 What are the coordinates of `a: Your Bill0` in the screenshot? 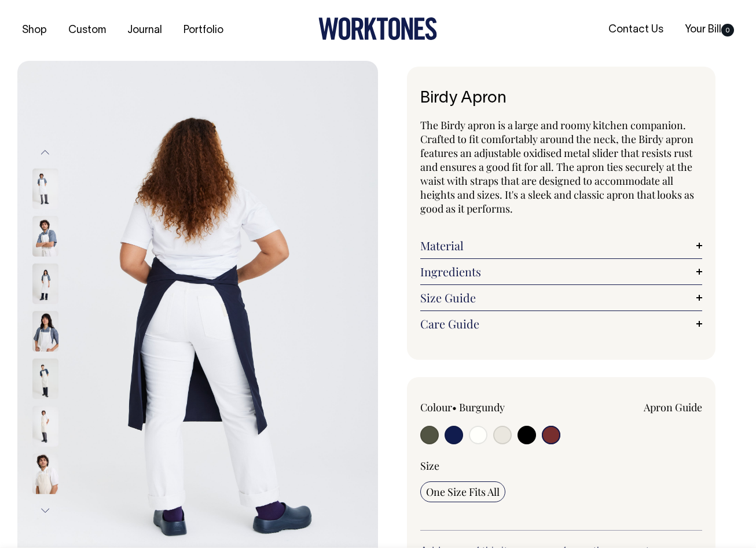 It's located at (709, 30).